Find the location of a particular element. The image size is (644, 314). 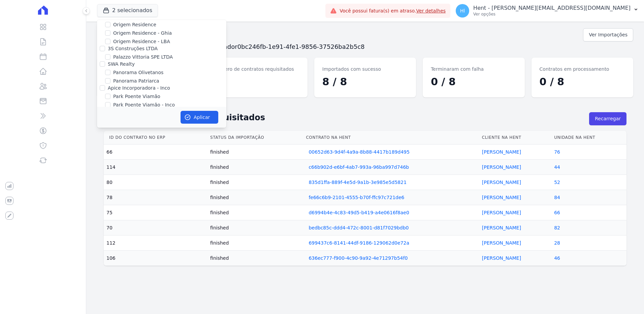

label: Origem Residence is located at coordinates (135, 25).